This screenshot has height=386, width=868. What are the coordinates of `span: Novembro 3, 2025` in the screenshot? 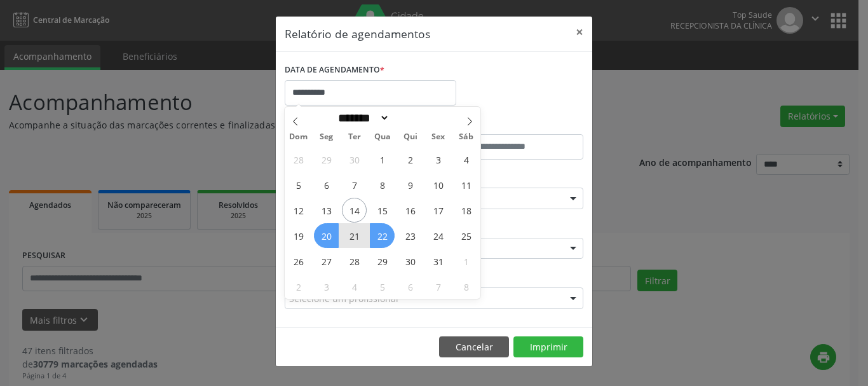 It's located at (326, 286).